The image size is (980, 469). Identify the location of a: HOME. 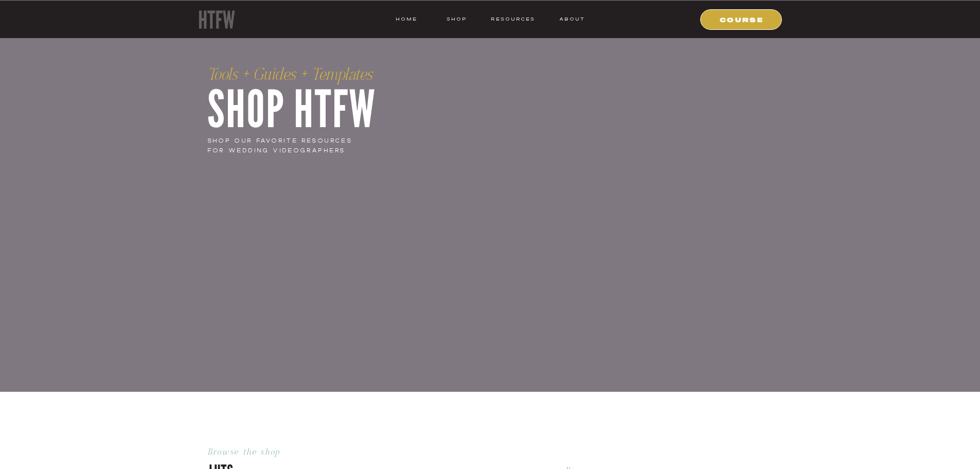
(407, 19).